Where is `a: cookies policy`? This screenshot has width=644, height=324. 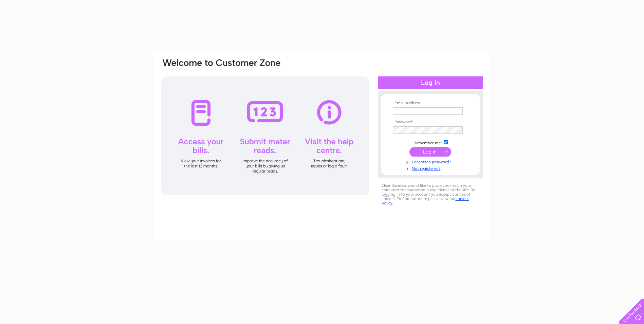 a: cookies policy is located at coordinates (425, 200).